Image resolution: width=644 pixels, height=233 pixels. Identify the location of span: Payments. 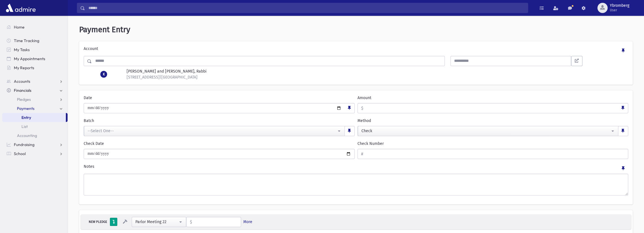
(26, 108).